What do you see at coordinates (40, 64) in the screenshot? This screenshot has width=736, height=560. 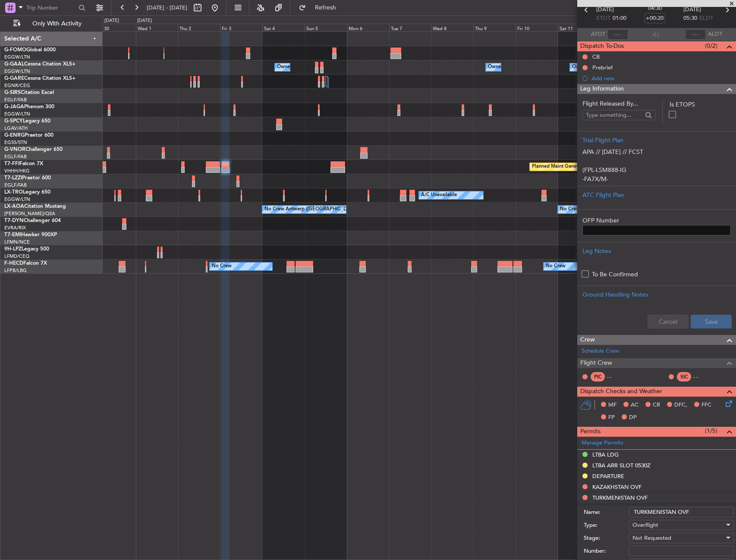 I see `a: G-GAALCessna Citation XLS+` at bounding box center [40, 64].